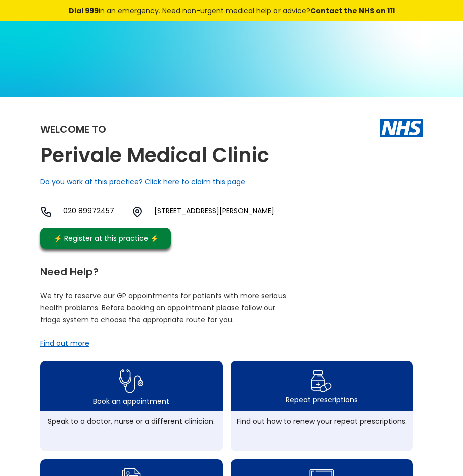 This screenshot has width=463, height=476. Describe the element at coordinates (143, 182) in the screenshot. I see `div: Do you work at this practice? Click here to claim this page` at that location.